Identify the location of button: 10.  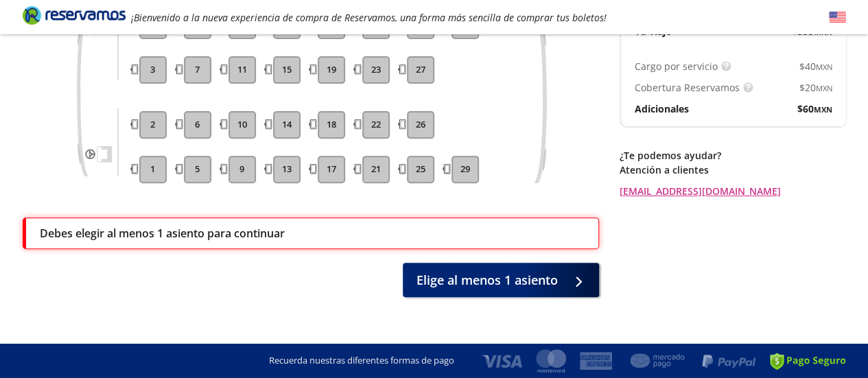
(242, 125).